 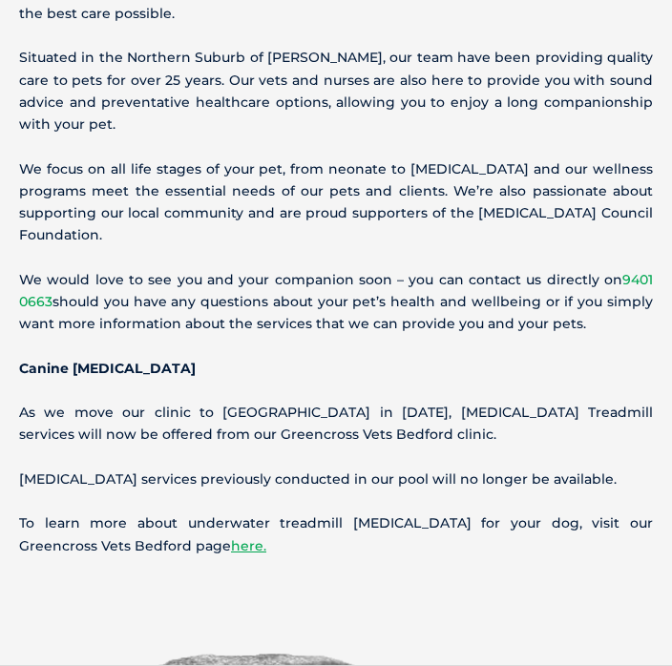 What do you see at coordinates (248, 547) in the screenshot?
I see `a: here.` at bounding box center [248, 547].